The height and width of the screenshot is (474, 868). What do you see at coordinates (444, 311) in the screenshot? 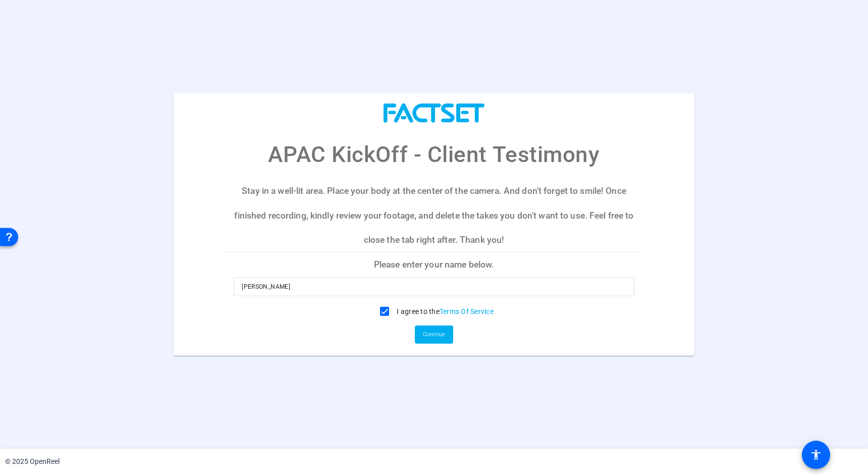
I see `label: I agree to the` at bounding box center [444, 311].